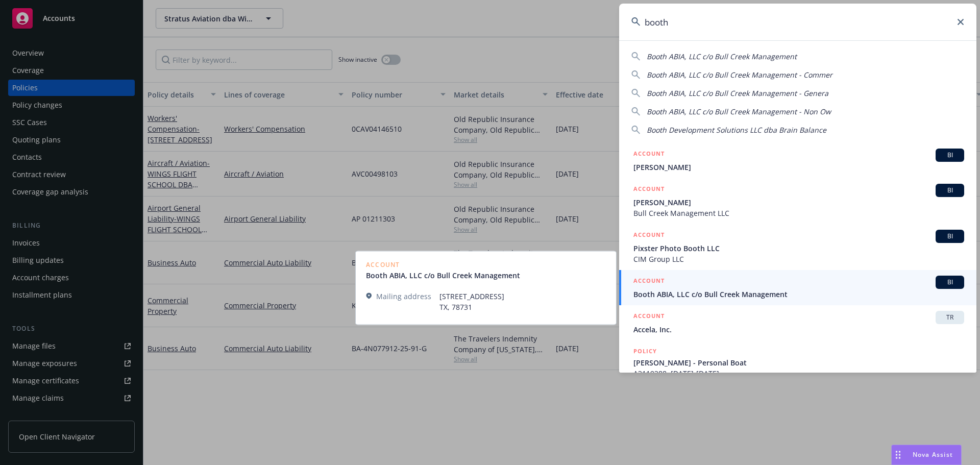  Describe the element at coordinates (798, 213) in the screenshot. I see `span: Bull Creek Management LLC` at that location.